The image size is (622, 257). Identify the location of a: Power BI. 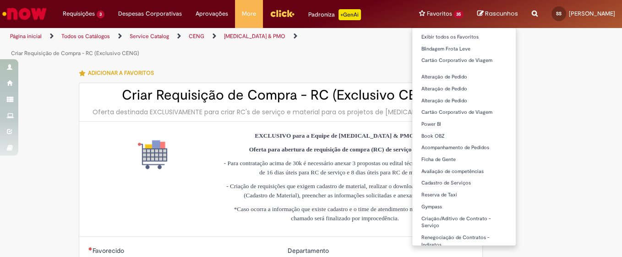
(464, 124).